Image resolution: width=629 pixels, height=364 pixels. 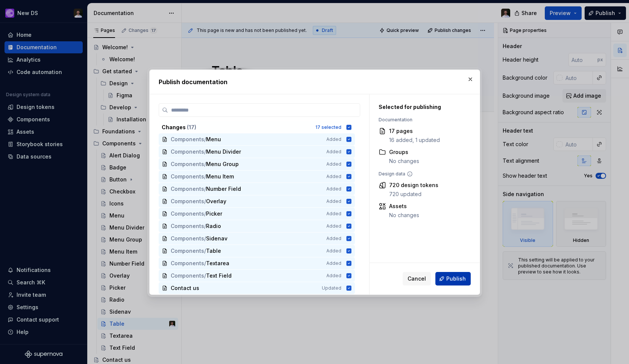 What do you see at coordinates (223, 189) in the screenshot?
I see `span: Number Field` at bounding box center [223, 189].